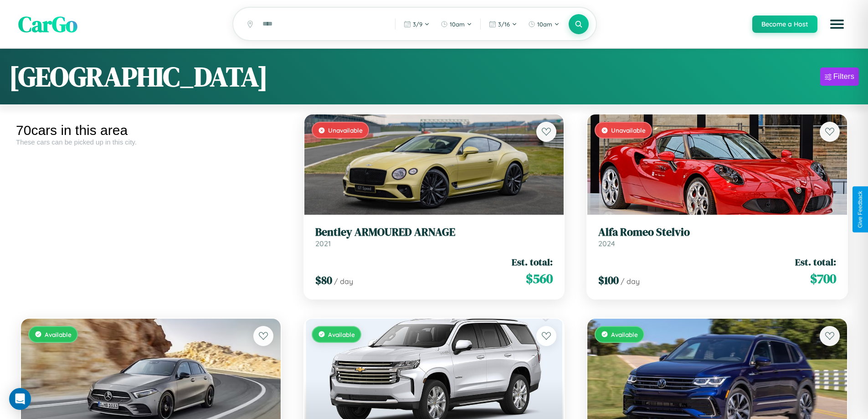 The width and height of the screenshot is (868, 419). Describe the element at coordinates (323, 243) in the screenshot. I see `span: 2021` at that location.